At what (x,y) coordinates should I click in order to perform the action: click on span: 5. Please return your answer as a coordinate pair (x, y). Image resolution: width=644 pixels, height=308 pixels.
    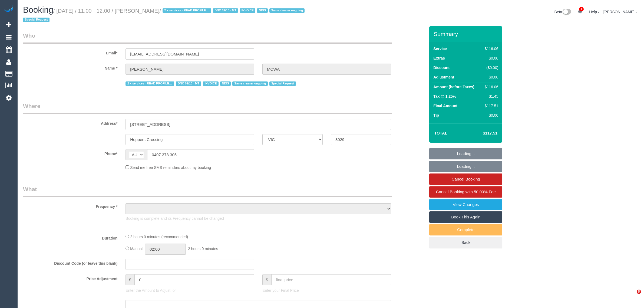
    Looking at the image, I should click on (639, 292).